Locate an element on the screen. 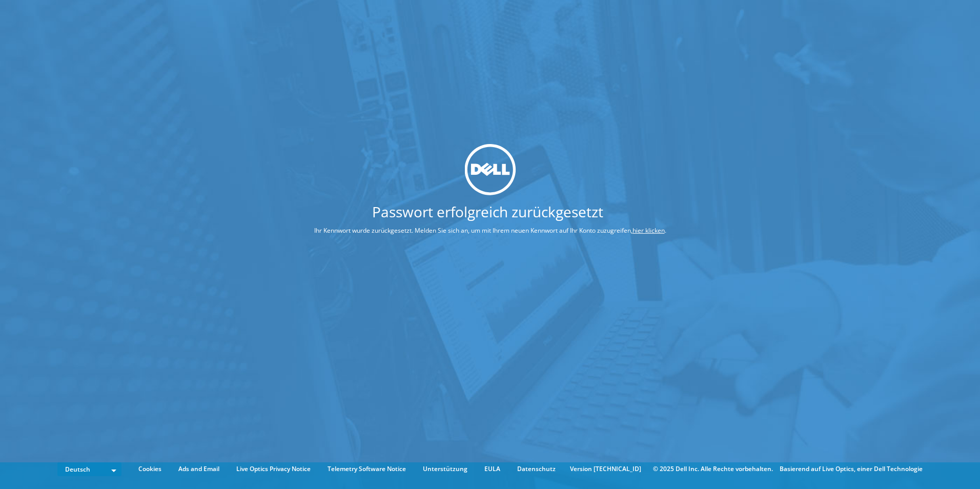 The image size is (980, 489). img: dell_svg_logo.svg is located at coordinates (490, 169).